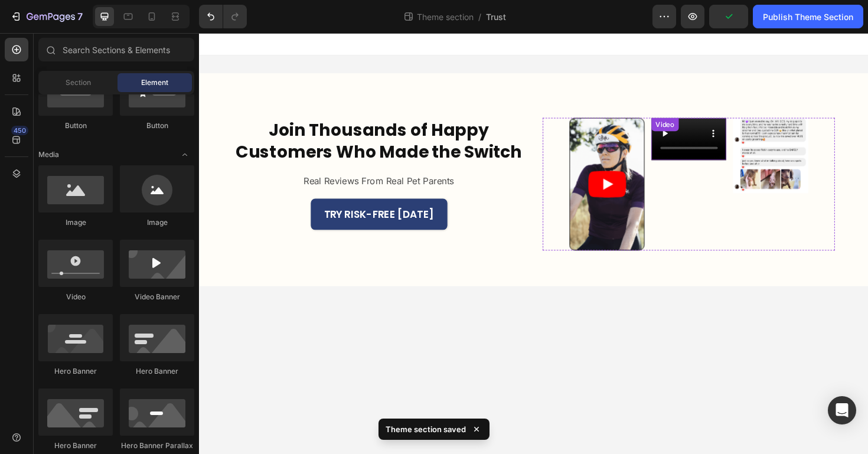  What do you see at coordinates (185, 155) in the screenshot?
I see `span: Toggle open` at bounding box center [185, 155].